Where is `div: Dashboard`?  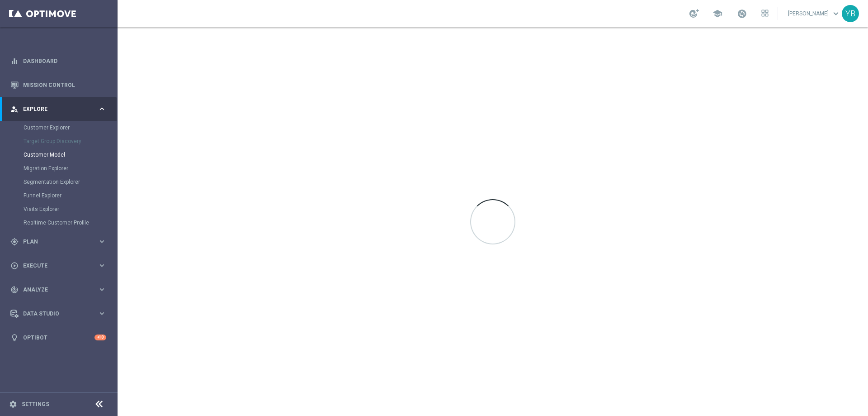 div: Dashboard is located at coordinates (59, 61).